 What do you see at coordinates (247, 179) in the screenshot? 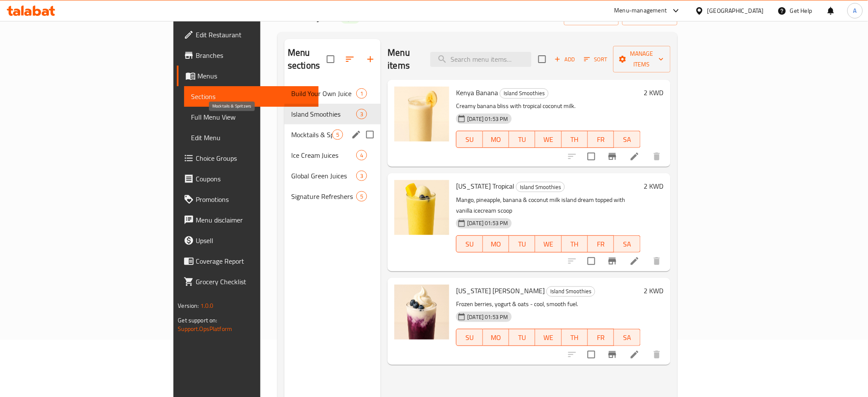
I see `a: Coupons` at bounding box center [247, 179].